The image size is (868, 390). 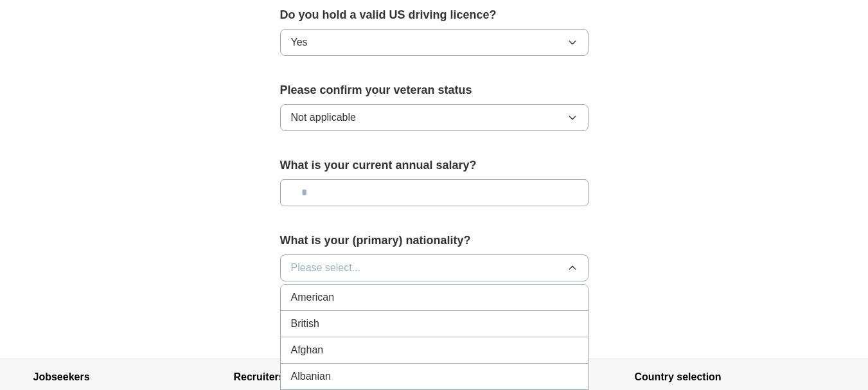 I want to click on span: British, so click(x=305, y=324).